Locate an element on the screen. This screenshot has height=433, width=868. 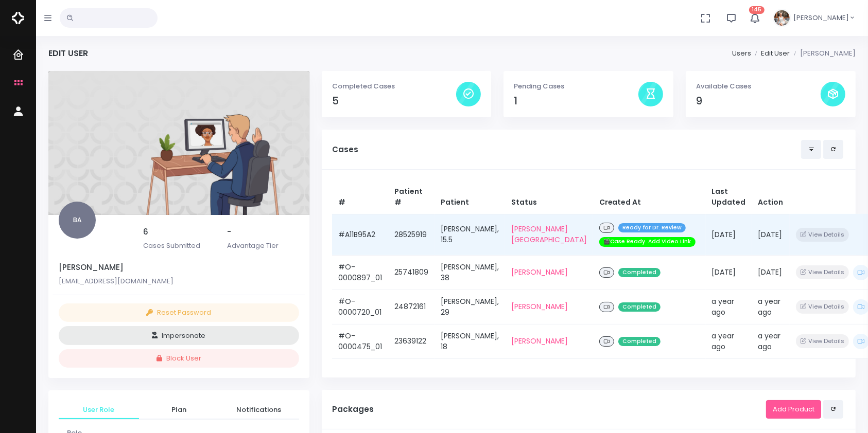
td: 24872161 is located at coordinates (411, 307).